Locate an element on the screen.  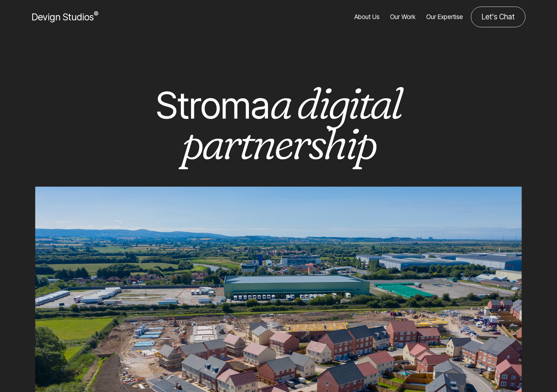
a: Contact us about your project is located at coordinates (498, 17).